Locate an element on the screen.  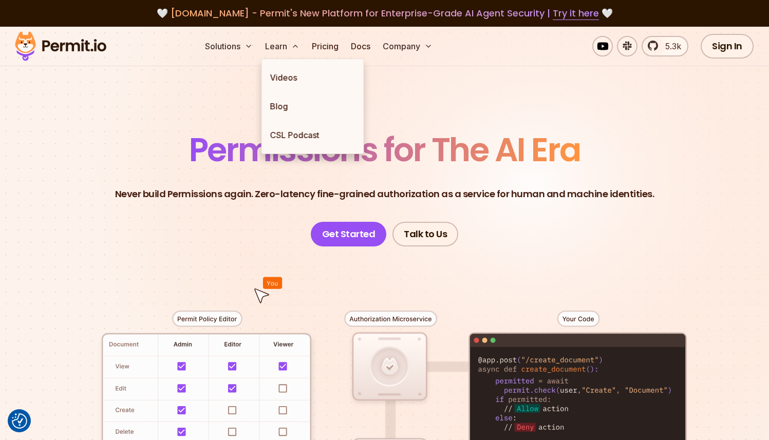
a: Pricing is located at coordinates (325, 46).